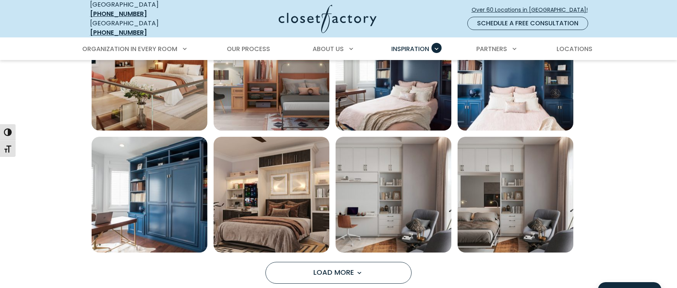 This screenshot has height=288, width=677. I want to click on img: Closet Factory Logo, so click(327, 19).